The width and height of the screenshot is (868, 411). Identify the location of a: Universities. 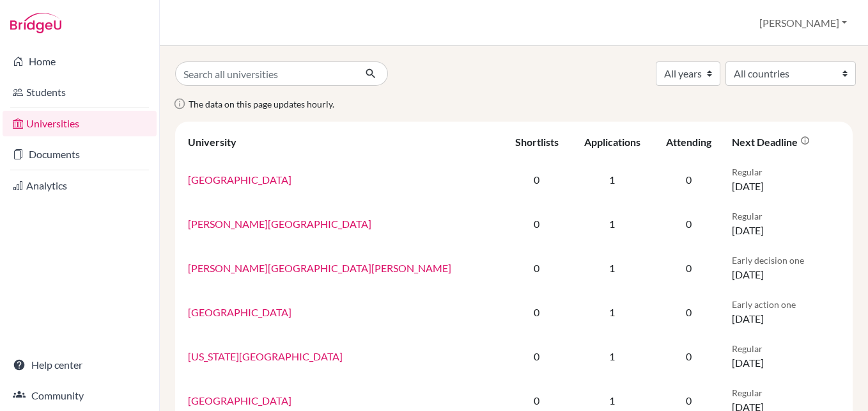
(79, 124).